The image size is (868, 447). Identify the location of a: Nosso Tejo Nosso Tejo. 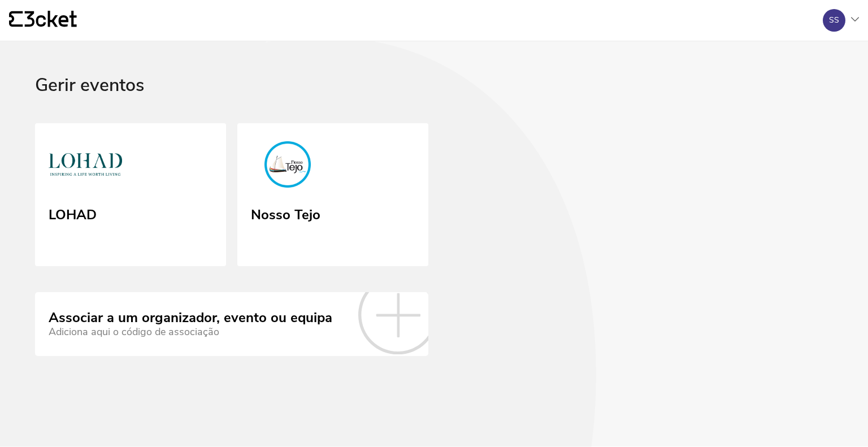
(333, 195).